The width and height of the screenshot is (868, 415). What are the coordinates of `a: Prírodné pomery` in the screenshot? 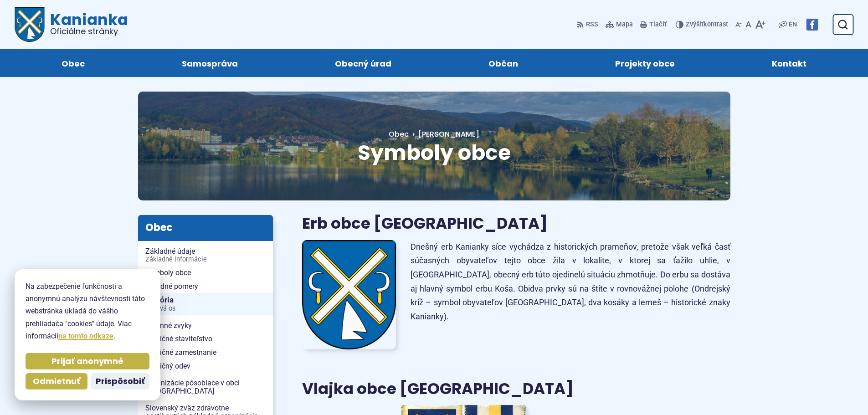 It's located at (206, 287).